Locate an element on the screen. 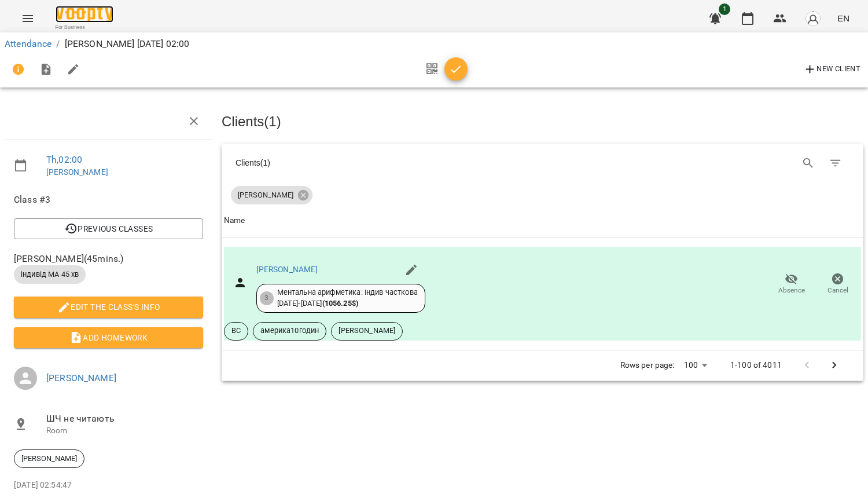 The width and height of the screenshot is (868, 501). span: For Business is located at coordinates (85, 27).